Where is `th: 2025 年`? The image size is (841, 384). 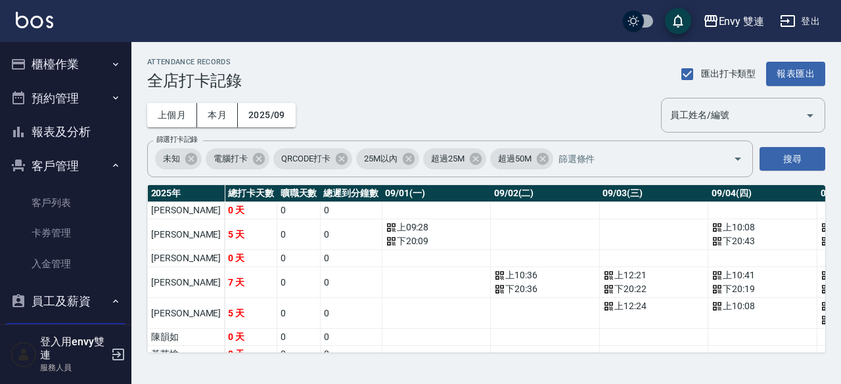
th: 2025 年 is located at coordinates (186, 194).